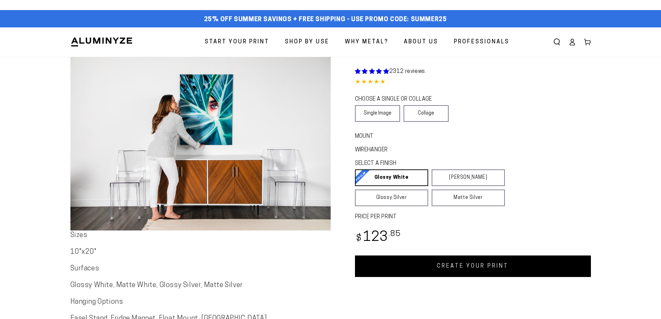 The height and width of the screenshot is (319, 661). Describe the element at coordinates (421, 42) in the screenshot. I see `a: About Us` at that location.